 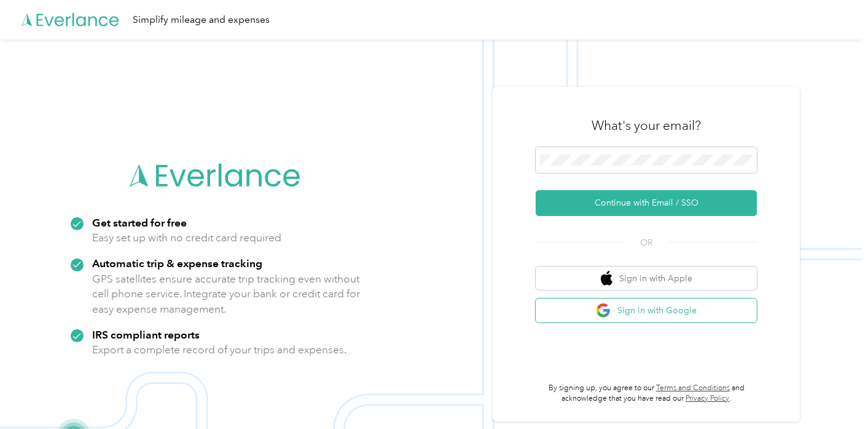 What do you see at coordinates (186, 237) in the screenshot?
I see `p: Easy set up with no credit card required` at bounding box center [186, 237].